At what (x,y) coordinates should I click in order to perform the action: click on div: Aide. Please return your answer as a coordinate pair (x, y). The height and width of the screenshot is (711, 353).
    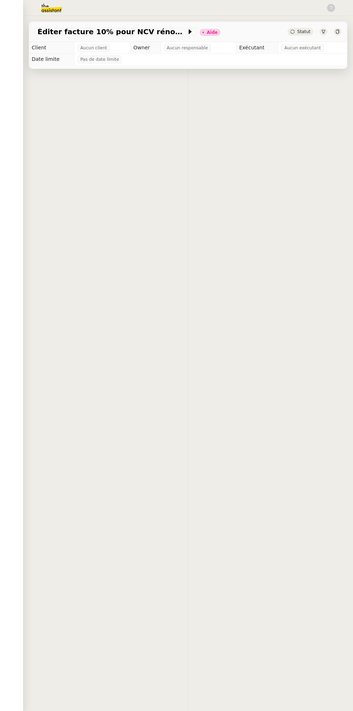
    Looking at the image, I should click on (212, 32).